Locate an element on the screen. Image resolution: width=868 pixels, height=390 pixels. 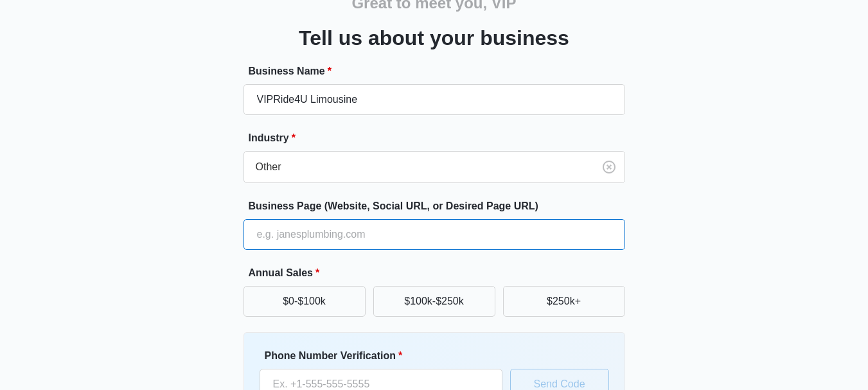
h3: Tell us about your business is located at coordinates (434, 38).